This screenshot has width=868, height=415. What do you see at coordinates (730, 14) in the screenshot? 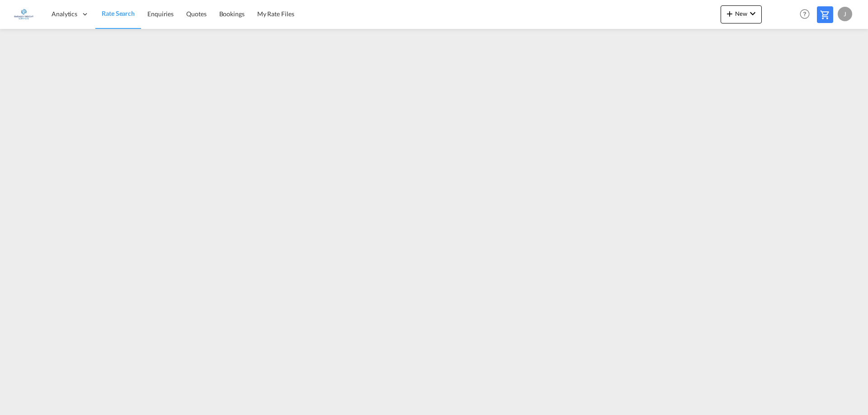
I see `md-icon: icon-plus 400-fg` at bounding box center [730, 14].